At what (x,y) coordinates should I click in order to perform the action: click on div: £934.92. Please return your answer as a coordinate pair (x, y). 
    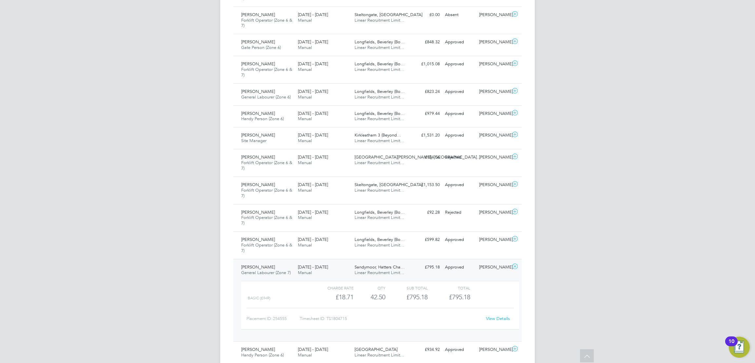
    Looking at the image, I should click on (425, 349).